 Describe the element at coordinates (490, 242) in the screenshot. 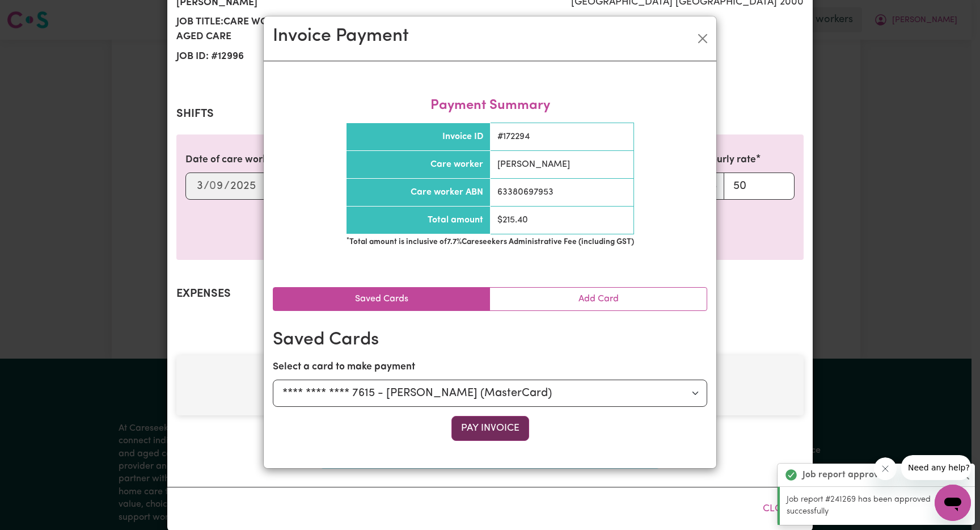

I see `td: Total amount is inclusive of 7.7 % Careseekers Administrative Fee (including GST)` at that location.